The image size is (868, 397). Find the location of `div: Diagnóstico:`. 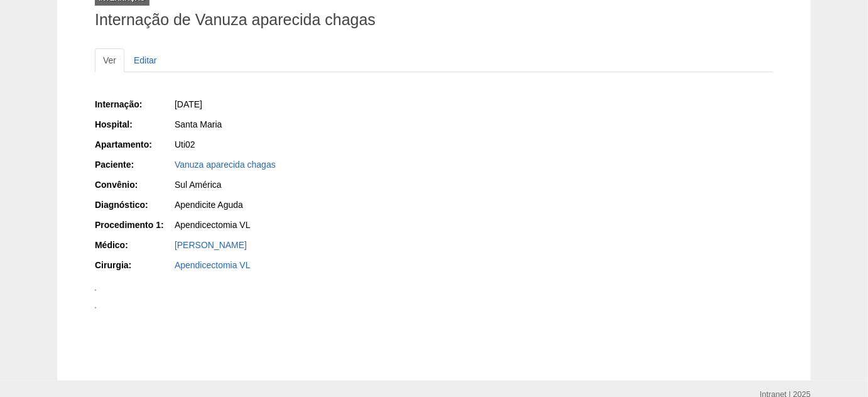

div: Diagnóstico: is located at coordinates (134, 205).